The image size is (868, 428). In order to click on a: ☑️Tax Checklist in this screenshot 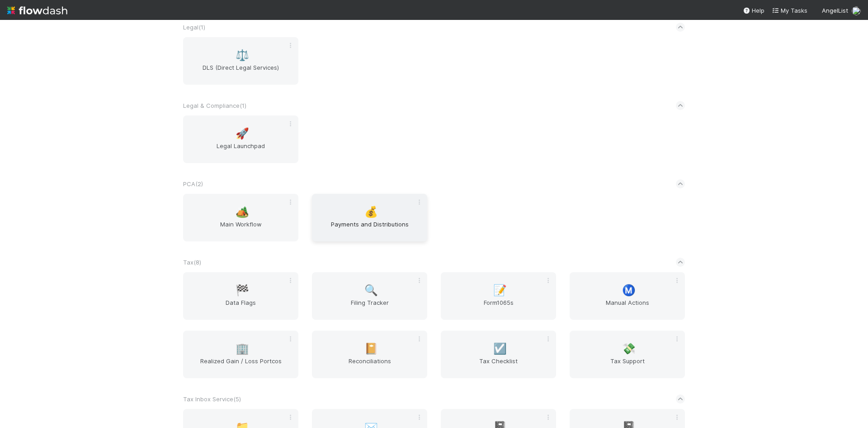, I will do `click(498, 354)`.